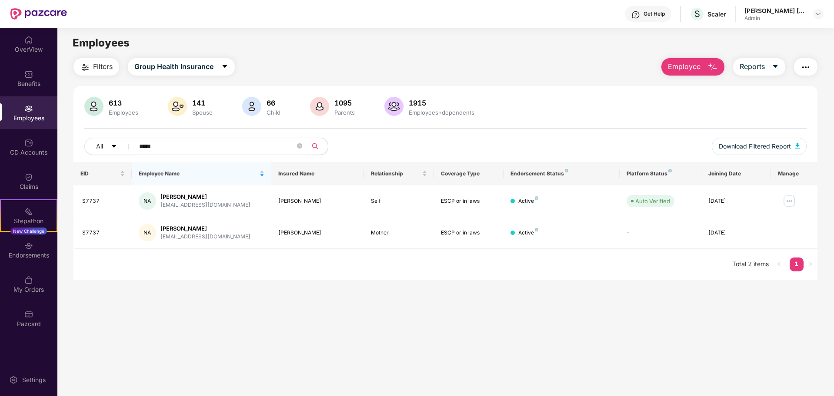 Image resolution: width=834 pixels, height=396 pixels. I want to click on button: left, so click(779, 265).